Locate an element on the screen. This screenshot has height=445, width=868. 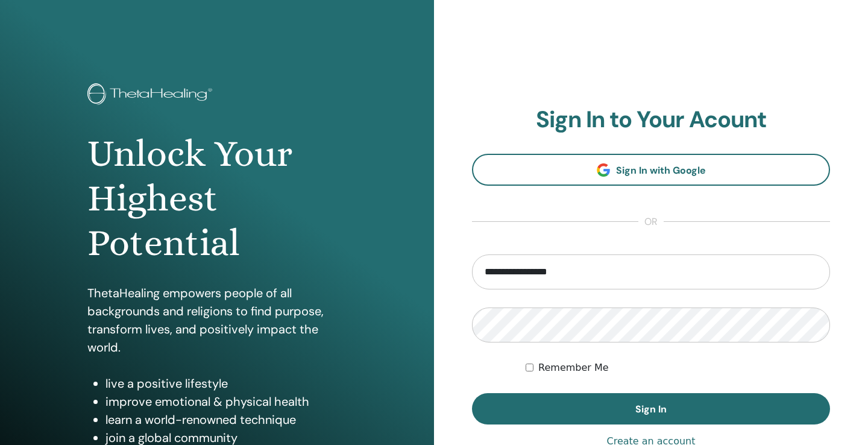
span: or is located at coordinates (651, 222).